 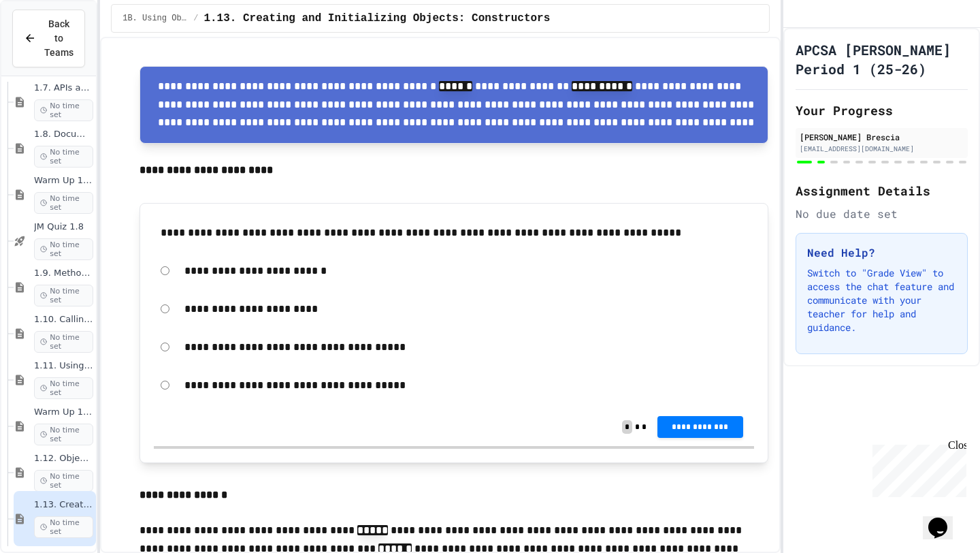 What do you see at coordinates (63, 226) in the screenshot?
I see `span: JM Quiz 1.8` at bounding box center [63, 226].